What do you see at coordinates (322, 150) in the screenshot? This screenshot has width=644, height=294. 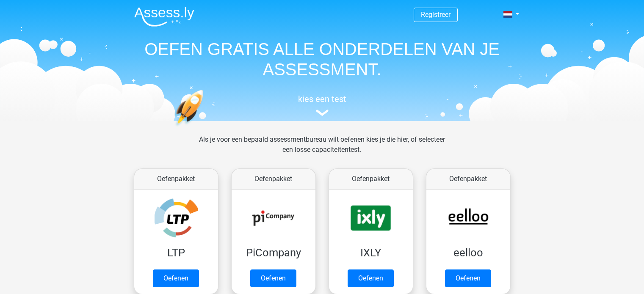 I see `div: Als je voor een bepaald assessmentbureau wilt oefenen kies je die hier, of selecteer een losse ca...` at bounding box center [322, 150].